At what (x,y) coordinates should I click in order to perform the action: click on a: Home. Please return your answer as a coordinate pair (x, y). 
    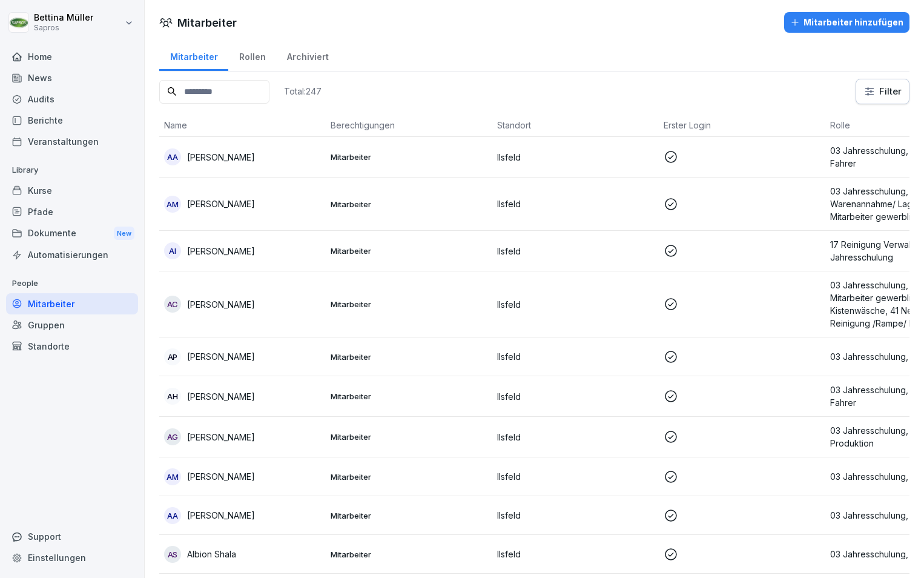
    Looking at the image, I should click on (72, 56).